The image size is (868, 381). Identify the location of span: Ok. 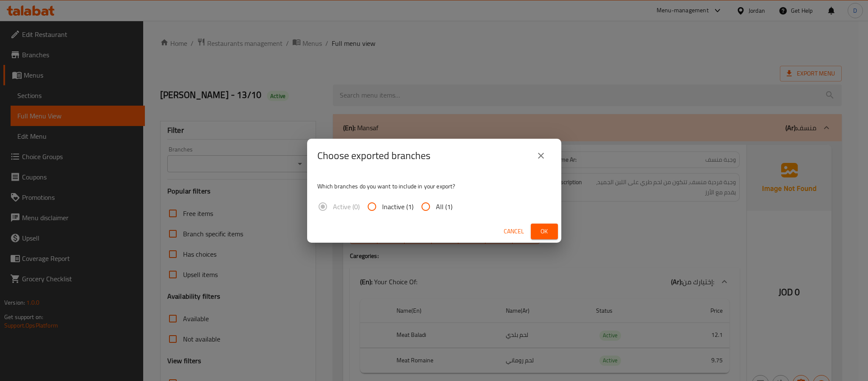
(544, 231).